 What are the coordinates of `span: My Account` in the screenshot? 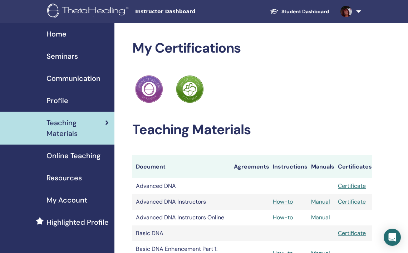 It's located at (67, 200).